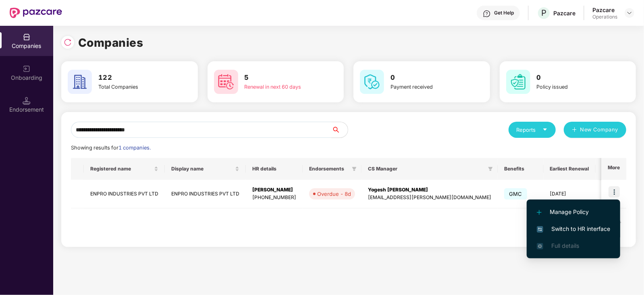 This screenshot has height=295, width=644. Describe the element at coordinates (487, 14) in the screenshot. I see `img: svg+xml;base64,PHN2ZyBpZD0iSGVscC0zMngzMiIgeG1sbnM9Imh0dHA6Ly93d3cudzMub3JnLzIwMDAvc3ZnIiB3aWR0aD...` at that location.